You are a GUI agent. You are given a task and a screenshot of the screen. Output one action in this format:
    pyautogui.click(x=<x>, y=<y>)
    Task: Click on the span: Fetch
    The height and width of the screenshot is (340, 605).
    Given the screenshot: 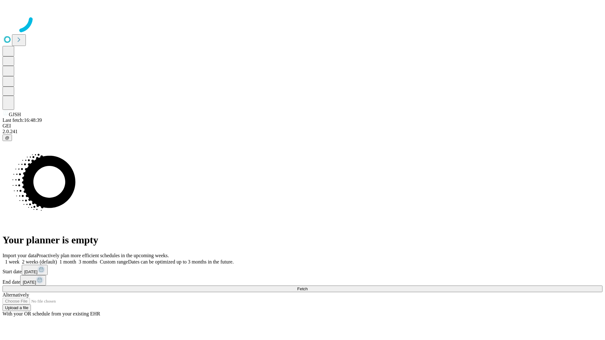 What is the action you would take?
    pyautogui.click(x=302, y=289)
    